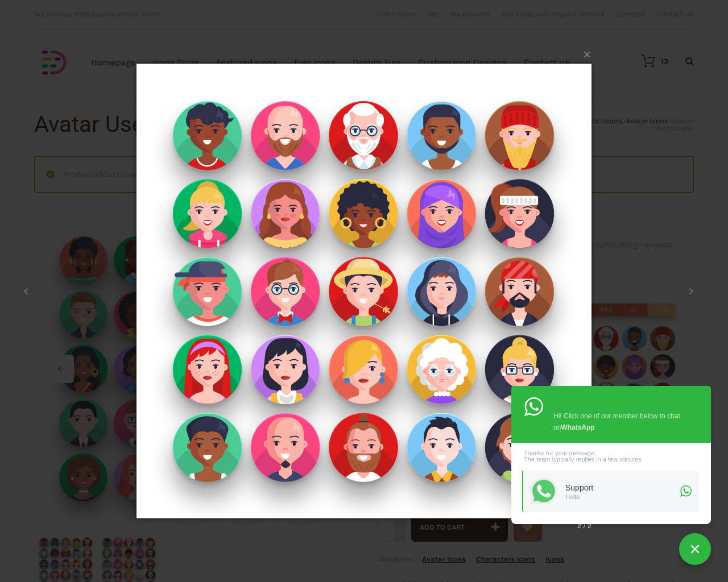  I want to click on div: 2 / 2, so click(584, 526).